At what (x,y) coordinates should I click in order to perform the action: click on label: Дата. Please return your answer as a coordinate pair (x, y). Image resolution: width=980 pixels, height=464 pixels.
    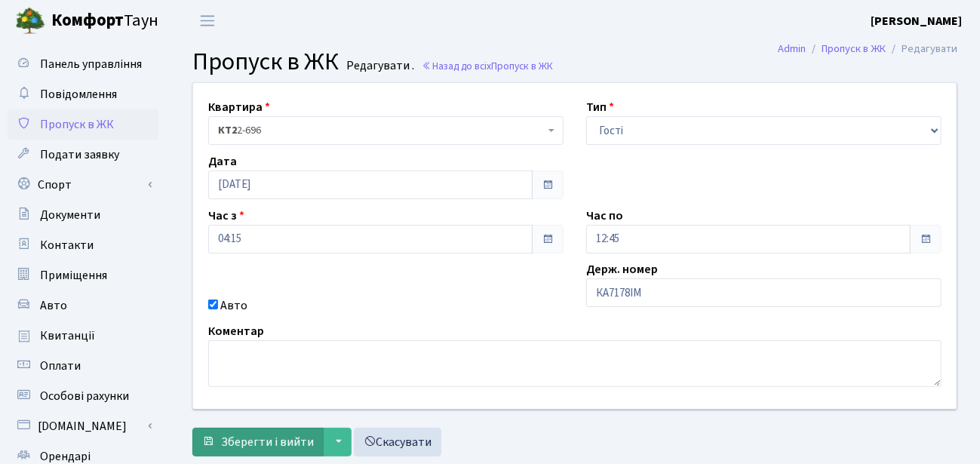
    Looking at the image, I should click on (223, 161).